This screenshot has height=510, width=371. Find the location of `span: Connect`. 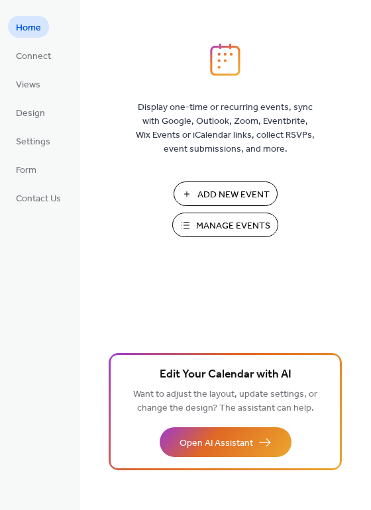

span: Connect is located at coordinates (33, 56).